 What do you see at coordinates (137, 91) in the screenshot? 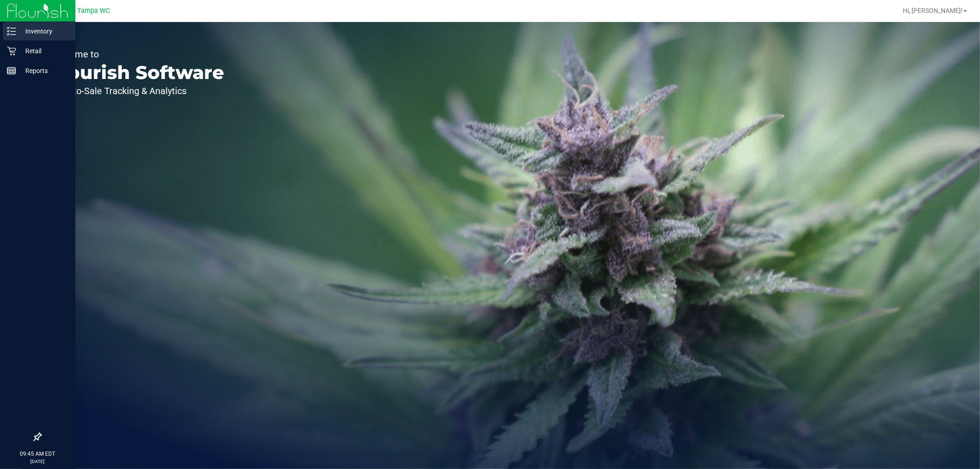
I see `p: Seed-to-Sale Tracking & Analytics` at bounding box center [137, 91].